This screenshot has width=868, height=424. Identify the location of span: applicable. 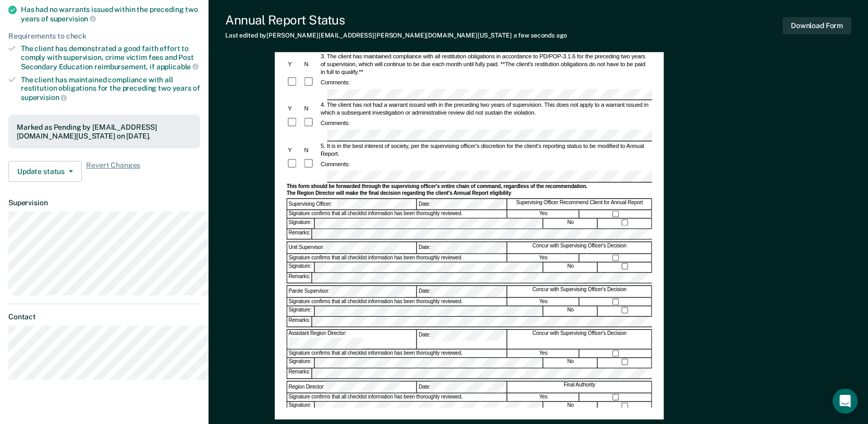
(177, 67).